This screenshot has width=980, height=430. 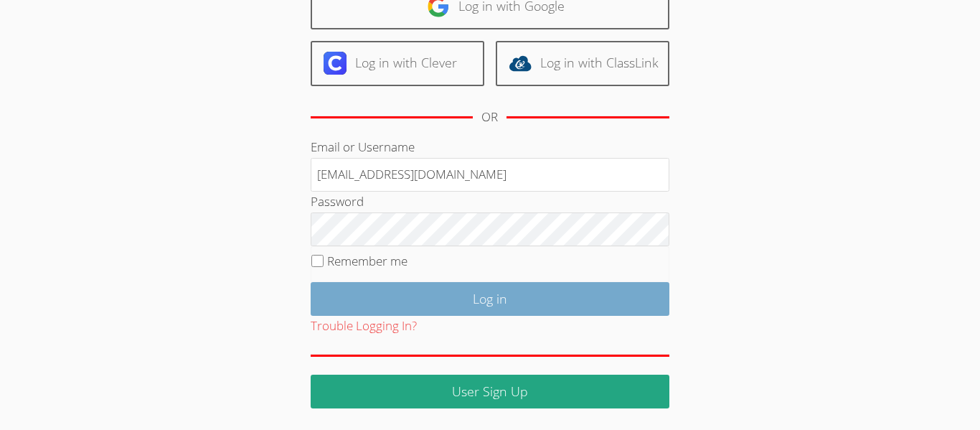 I want to click on img: clever-logo-6eab21bc6e7a338710f1a6ff85c0baf02591cd810cc4098c63d3a4b26e2feb20.svg, so click(x=335, y=63).